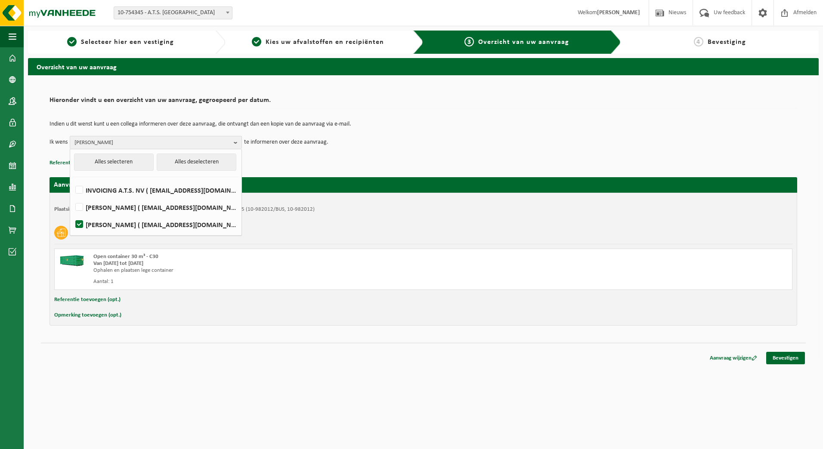  What do you see at coordinates (126, 256) in the screenshot?
I see `span: Open container 30 m³ - C30` at bounding box center [126, 256].